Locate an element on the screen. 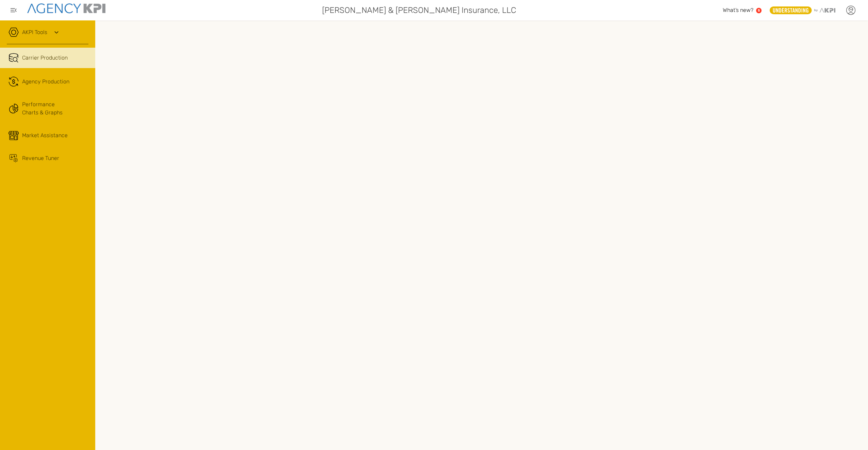 Image resolution: width=868 pixels, height=450 pixels. div: Revenue Tuner is located at coordinates (41, 158).